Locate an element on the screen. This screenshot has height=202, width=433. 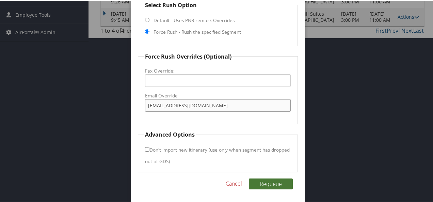
label: Default - Uses PNR remark Overrides is located at coordinates (194, 20).